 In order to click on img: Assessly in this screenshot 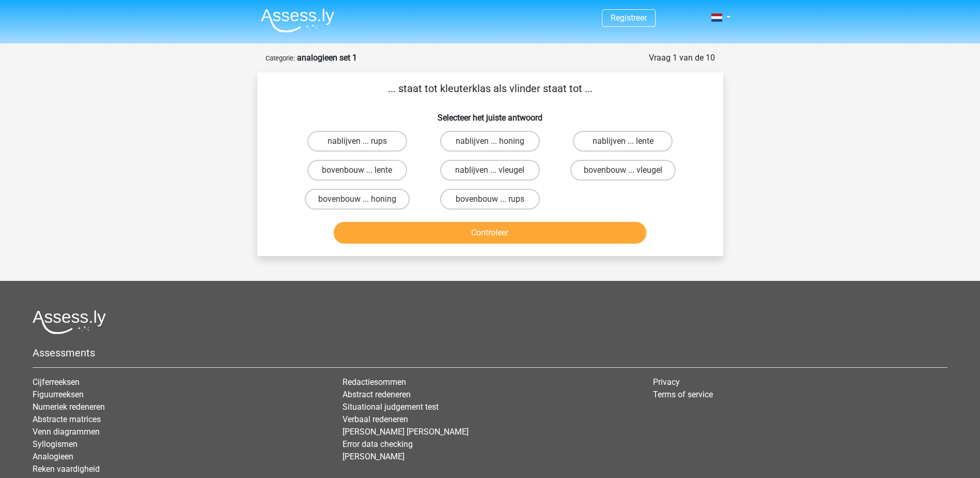, I will do `click(297, 20)`.